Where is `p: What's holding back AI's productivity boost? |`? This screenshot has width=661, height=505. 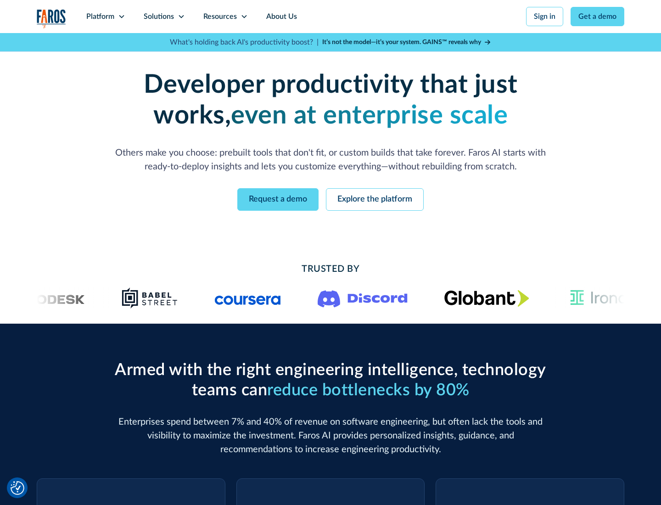
p: What's holding back AI's productivity boost? | is located at coordinates (244, 42).